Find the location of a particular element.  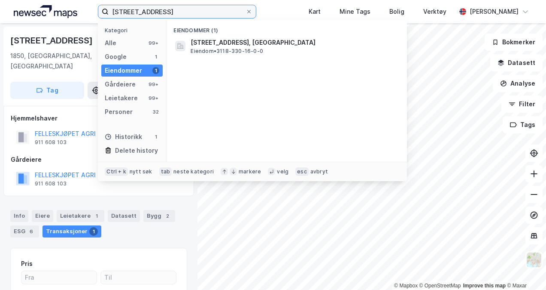

input: Fra is located at coordinates (59, 277).